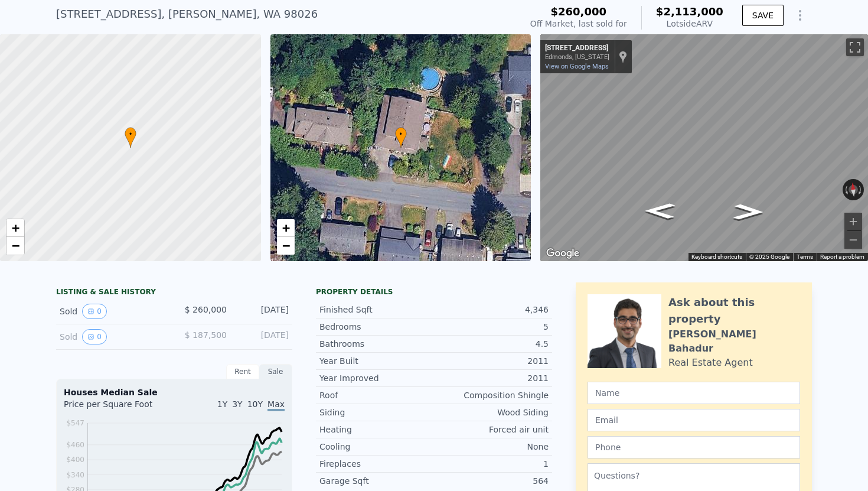  What do you see at coordinates (854, 222) in the screenshot?
I see `button: Zoom in` at bounding box center [854, 222].